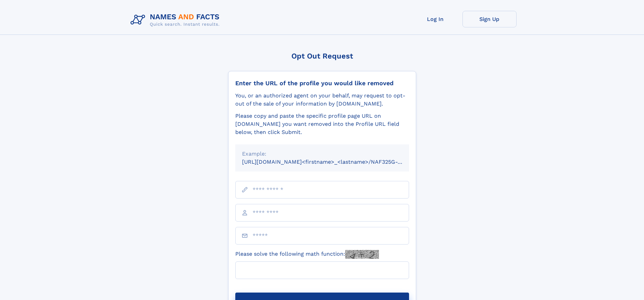 This screenshot has height=300, width=644. What do you see at coordinates (177, 20) in the screenshot?
I see `img: Logo Names and Facts` at bounding box center [177, 20].